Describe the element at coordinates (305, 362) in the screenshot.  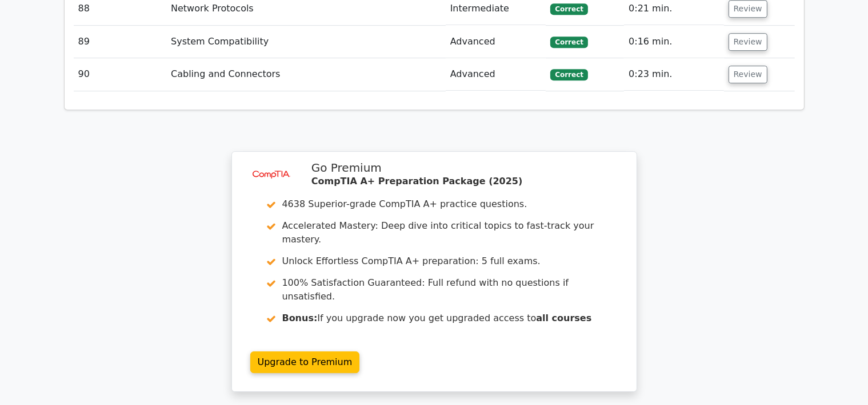
I see `a: Upgrade to Premium` at that location.